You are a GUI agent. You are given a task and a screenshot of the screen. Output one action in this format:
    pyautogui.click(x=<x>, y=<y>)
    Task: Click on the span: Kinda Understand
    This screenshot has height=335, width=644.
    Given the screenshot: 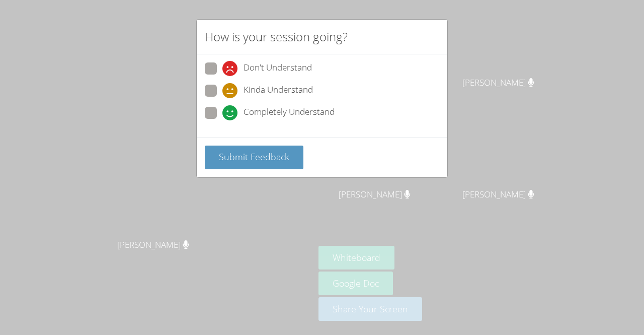 What is the action you would take?
    pyautogui.click(x=278, y=91)
    